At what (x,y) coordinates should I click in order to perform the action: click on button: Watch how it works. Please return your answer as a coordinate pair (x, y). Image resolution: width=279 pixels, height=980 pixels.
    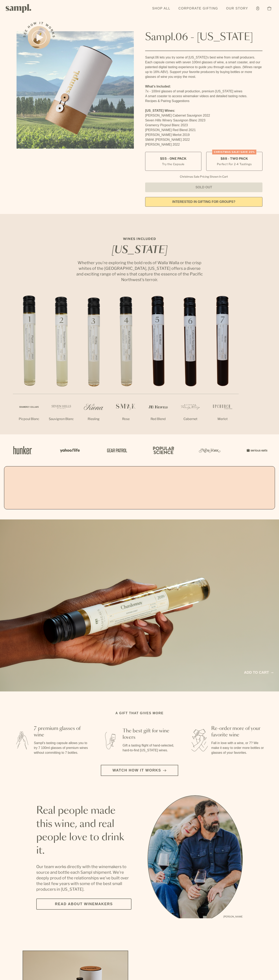
    Looking at the image, I should click on (139, 770).